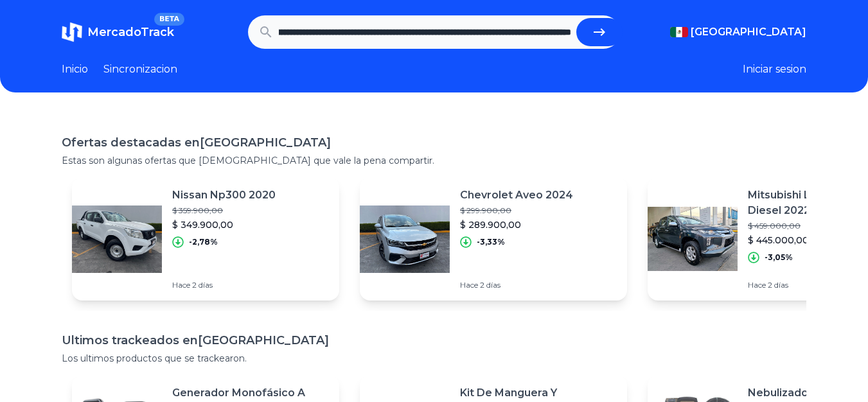 This screenshot has width=868, height=402. What do you see at coordinates (223, 225) in the screenshot?
I see `p: $ 349.900,00` at bounding box center [223, 225].